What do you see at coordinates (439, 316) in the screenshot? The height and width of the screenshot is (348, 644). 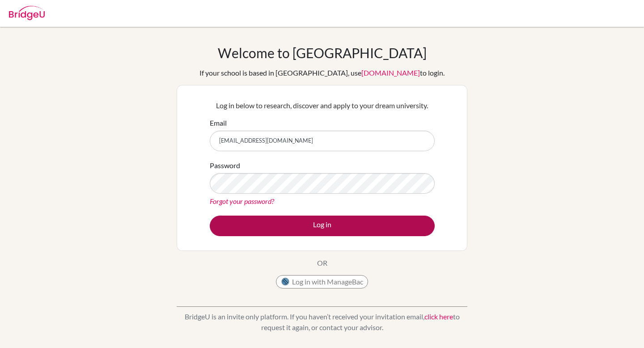 I see `a: click here` at bounding box center [439, 316].